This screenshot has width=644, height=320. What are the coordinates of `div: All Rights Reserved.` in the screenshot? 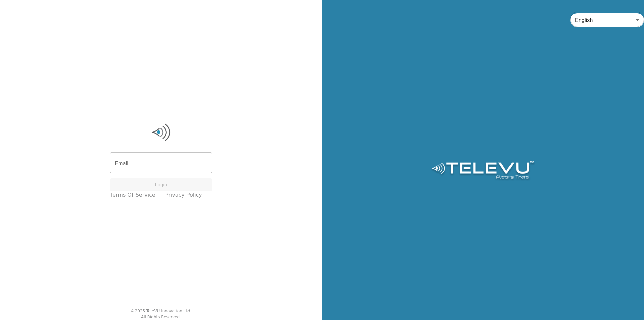 It's located at (161, 317).